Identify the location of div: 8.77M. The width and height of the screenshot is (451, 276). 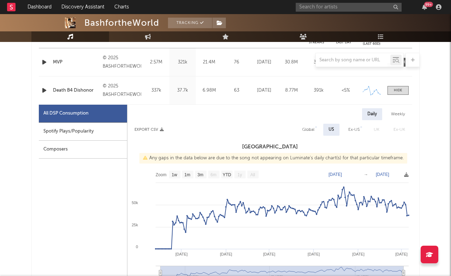
(291, 91).